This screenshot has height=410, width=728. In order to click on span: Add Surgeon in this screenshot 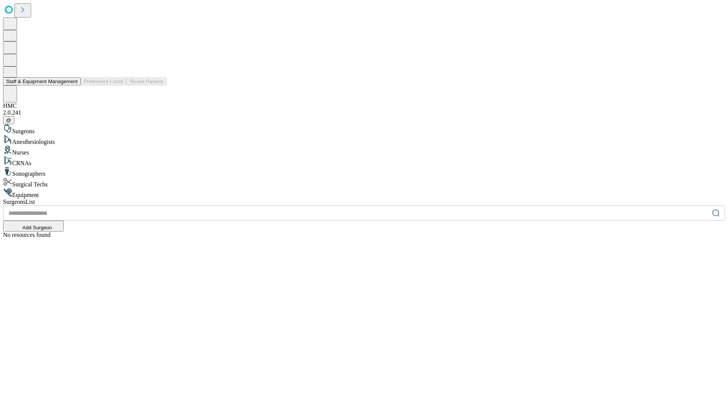, I will do `click(37, 227)`.